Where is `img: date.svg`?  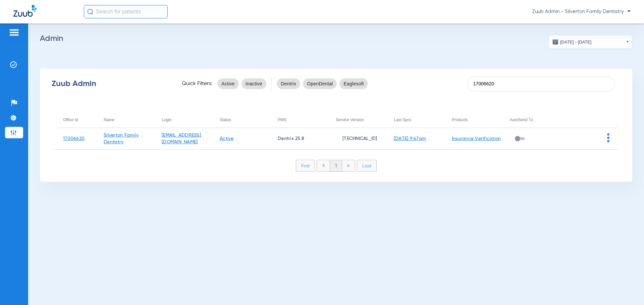
img: date.svg is located at coordinates (556, 42).